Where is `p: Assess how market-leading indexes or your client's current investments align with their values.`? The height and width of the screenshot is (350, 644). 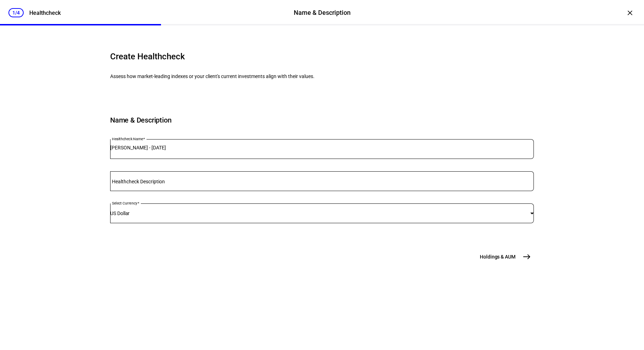
p: Assess how market-leading indexes or your client's current investments align with their values. is located at coordinates (216, 76).